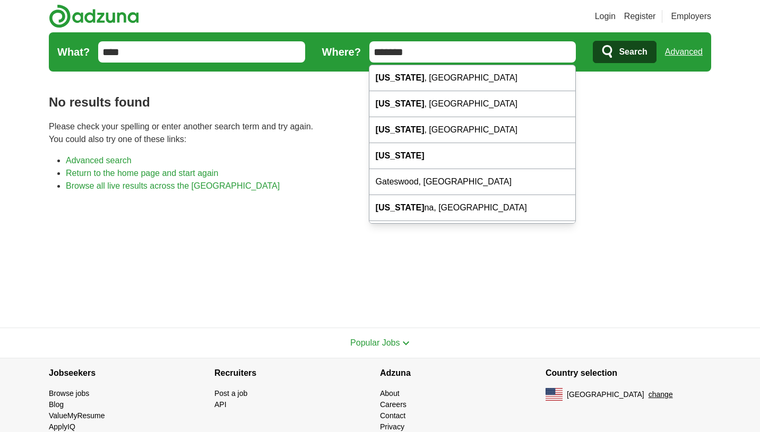 The height and width of the screenshot is (432, 760). What do you see at coordinates (380, 102) in the screenshot?
I see `h1: No results found` at bounding box center [380, 102].